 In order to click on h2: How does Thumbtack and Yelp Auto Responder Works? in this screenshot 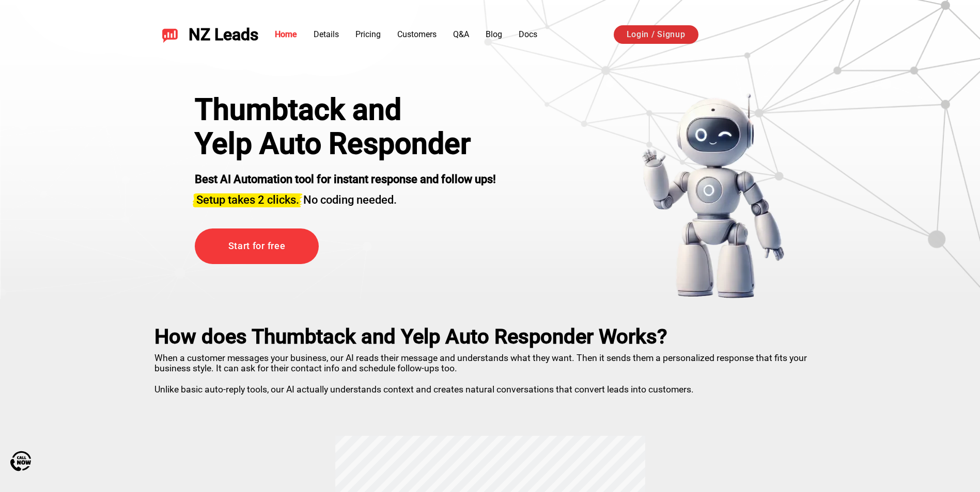, I will do `click(490, 337)`.